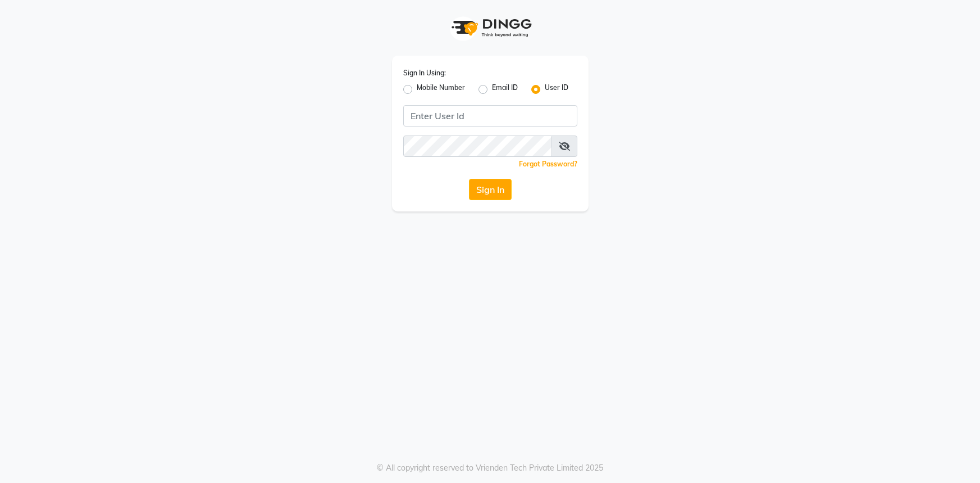  Describe the element at coordinates (490, 27) in the screenshot. I see `img: logo1.svg` at that location.